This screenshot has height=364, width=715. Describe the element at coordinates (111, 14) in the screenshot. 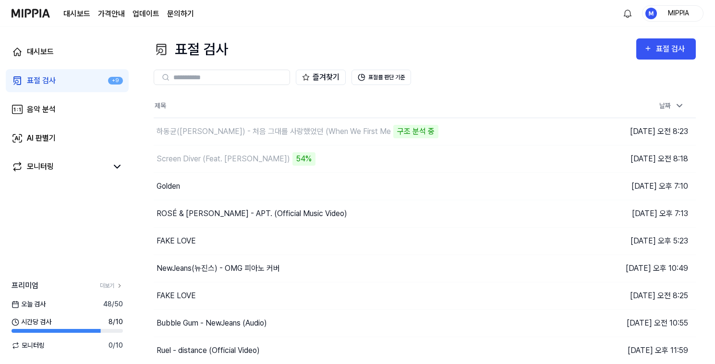

I see `button: 가격안내` at that location.